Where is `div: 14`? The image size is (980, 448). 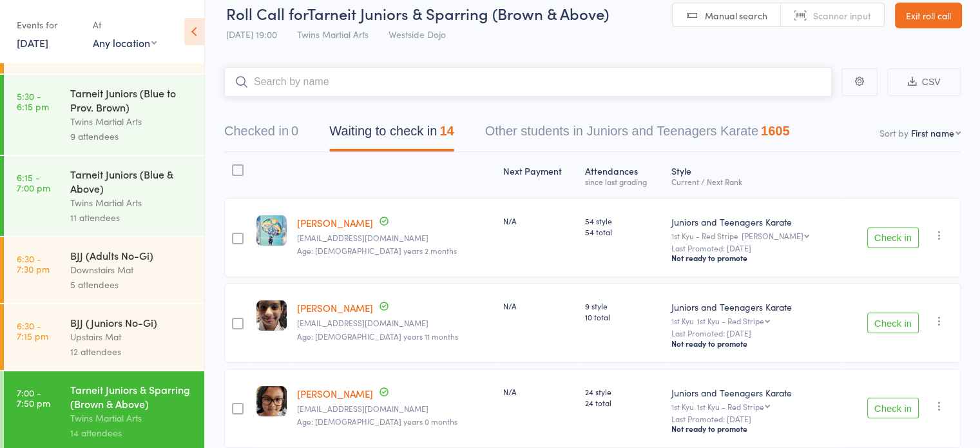 div: 14 is located at coordinates (446, 131).